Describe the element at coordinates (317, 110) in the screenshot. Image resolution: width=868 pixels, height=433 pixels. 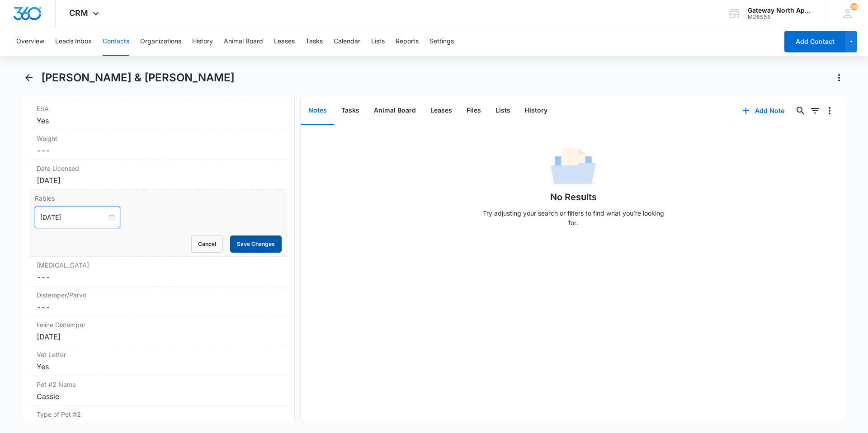
I see `button: Notes` at that location.